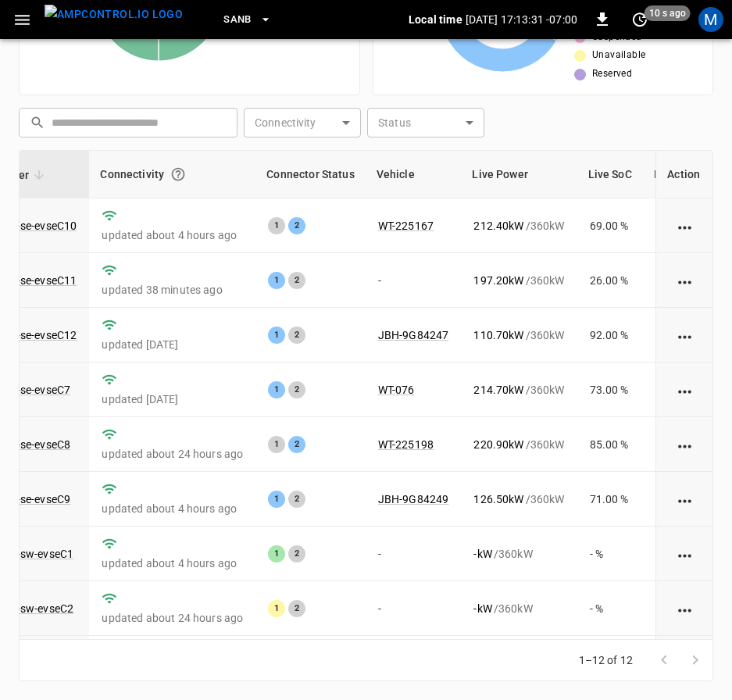 This screenshot has height=700, width=732. I want to click on button: Connection between the charger and our software., so click(178, 174).